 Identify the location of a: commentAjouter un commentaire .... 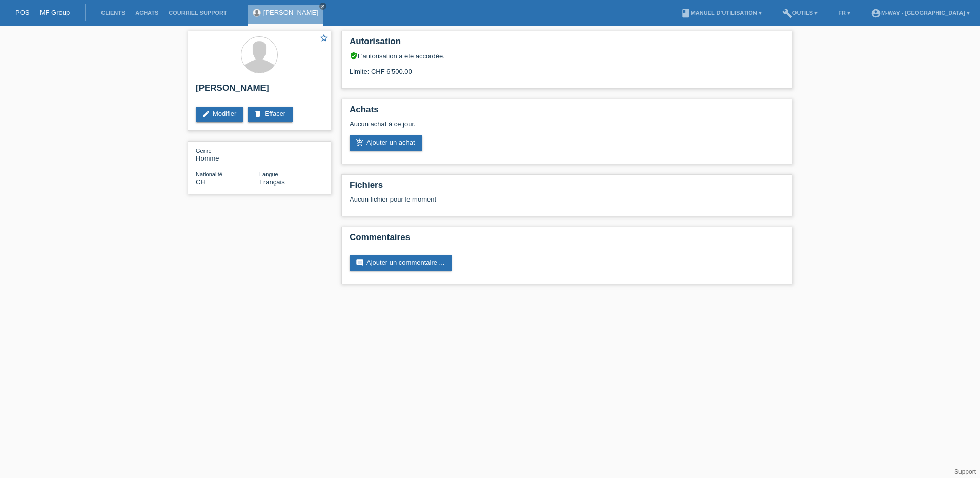
(400, 263).